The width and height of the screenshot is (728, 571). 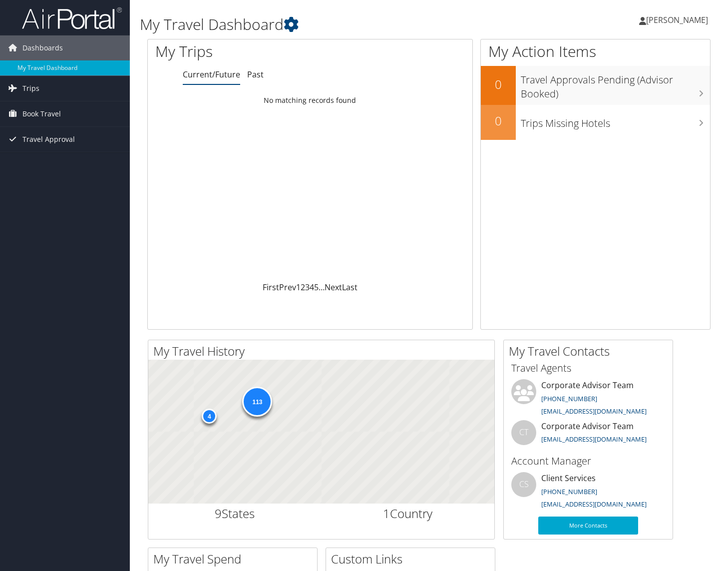 I want to click on a: 2, so click(x=303, y=287).